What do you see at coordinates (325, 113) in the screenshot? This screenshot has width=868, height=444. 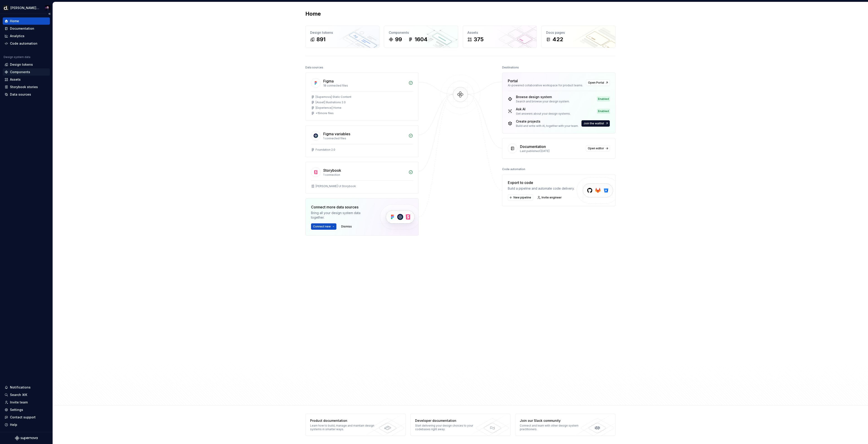 I see `div: + 15 more files` at bounding box center [325, 113].